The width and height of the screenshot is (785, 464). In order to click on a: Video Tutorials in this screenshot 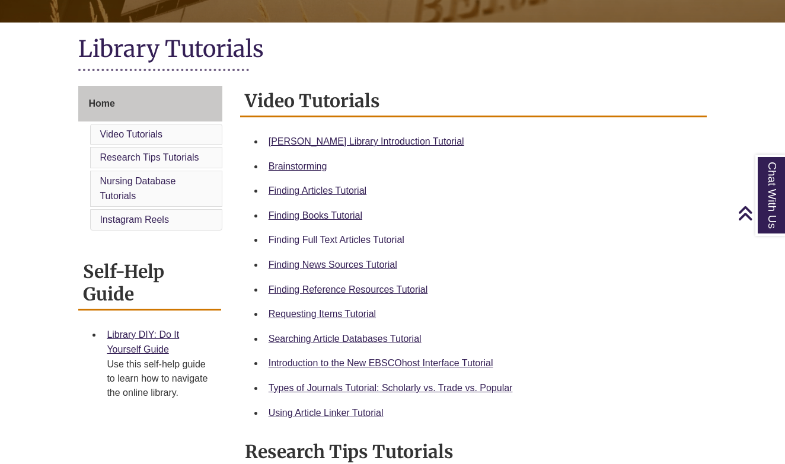, I will do `click(131, 134)`.